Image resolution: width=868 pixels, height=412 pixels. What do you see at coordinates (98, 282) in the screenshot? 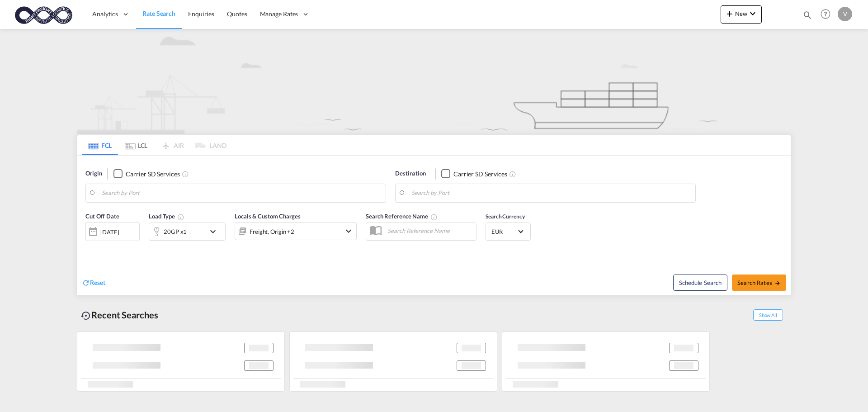
I see `span: Reset` at bounding box center [98, 282].